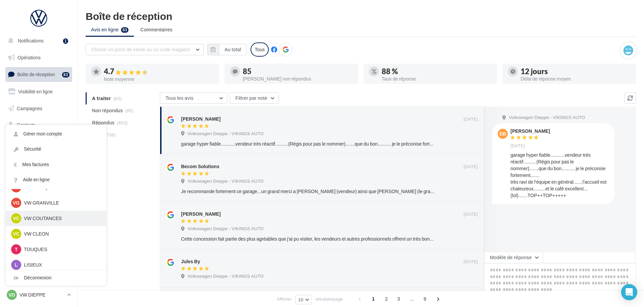  I want to click on a: PLV et print personnalisable, so click(39, 178).